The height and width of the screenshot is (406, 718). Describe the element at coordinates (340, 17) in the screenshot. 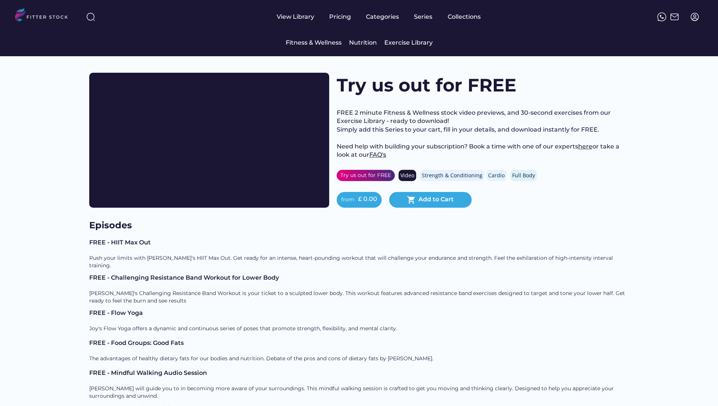

I see `div: Pricing` at that location.